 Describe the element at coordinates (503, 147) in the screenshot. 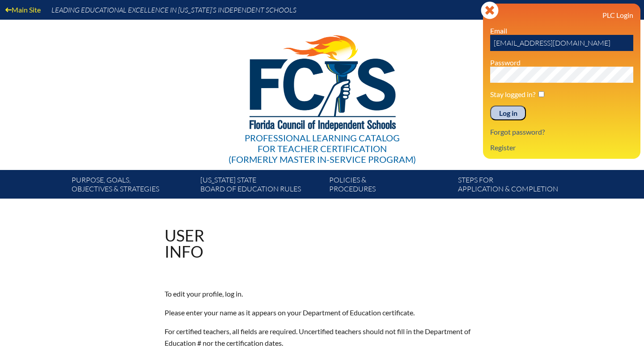

I see `a: Register` at that location.